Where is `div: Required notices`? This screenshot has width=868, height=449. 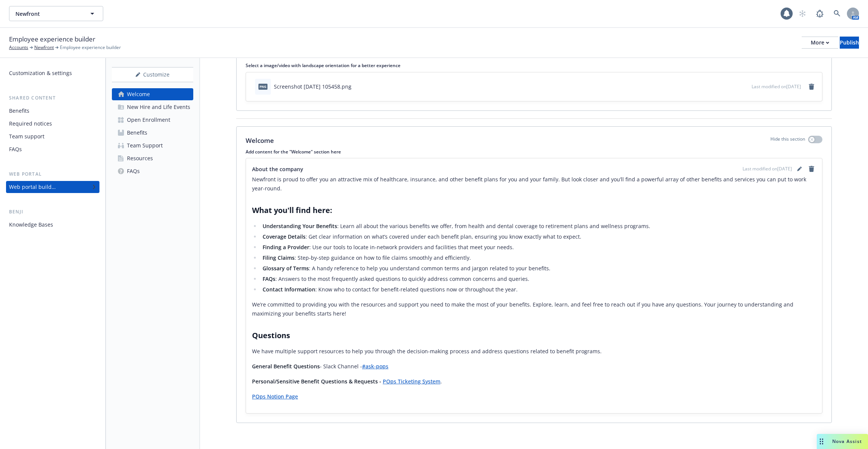
div: Required notices is located at coordinates (31, 124).